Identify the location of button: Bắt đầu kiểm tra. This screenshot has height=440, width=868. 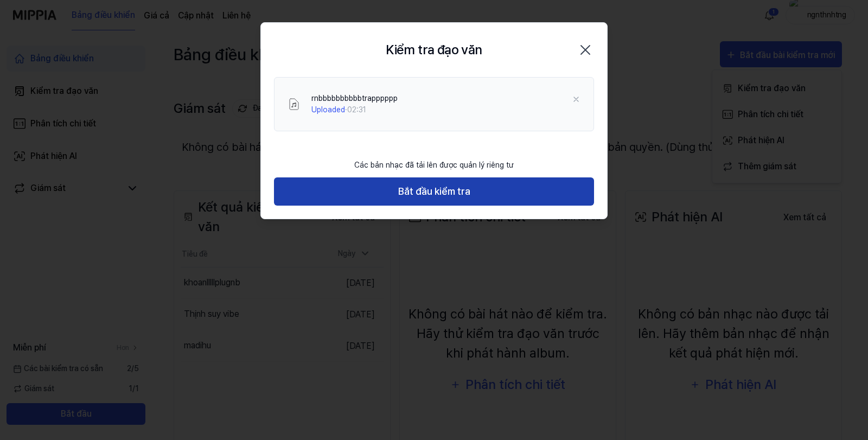
(434, 192).